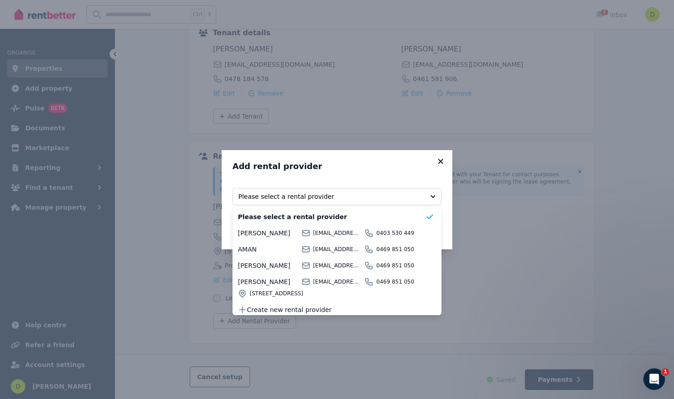  Describe the element at coordinates (337, 166) in the screenshot. I see `h3: Add rental provider` at that location.